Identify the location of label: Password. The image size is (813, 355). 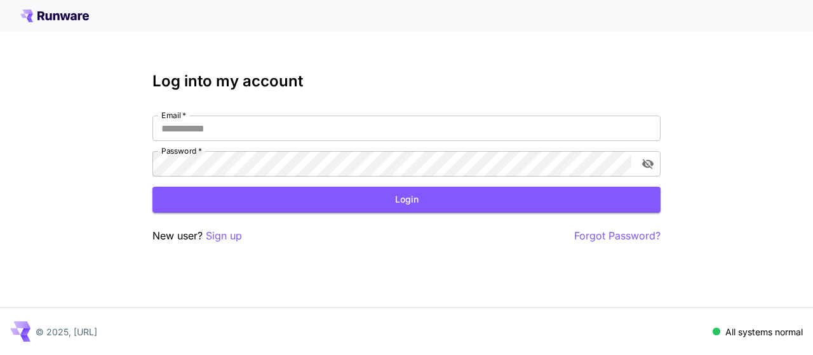
(182, 151).